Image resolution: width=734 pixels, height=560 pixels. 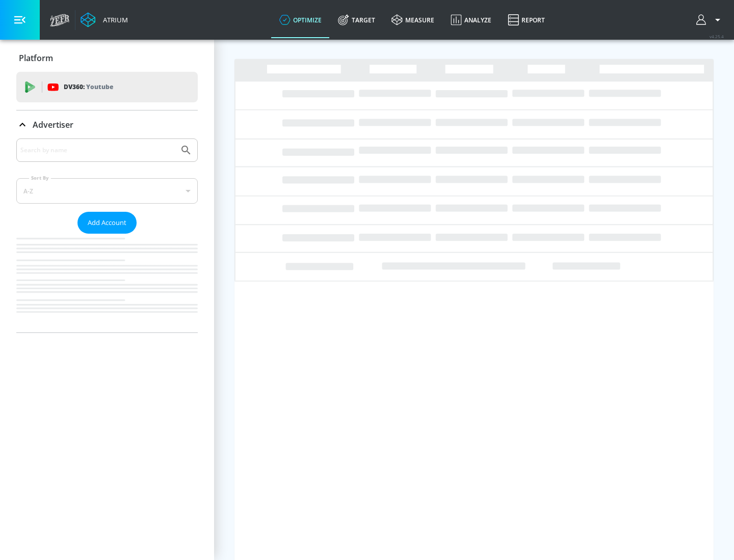 I want to click on p: Youtube, so click(x=99, y=86).